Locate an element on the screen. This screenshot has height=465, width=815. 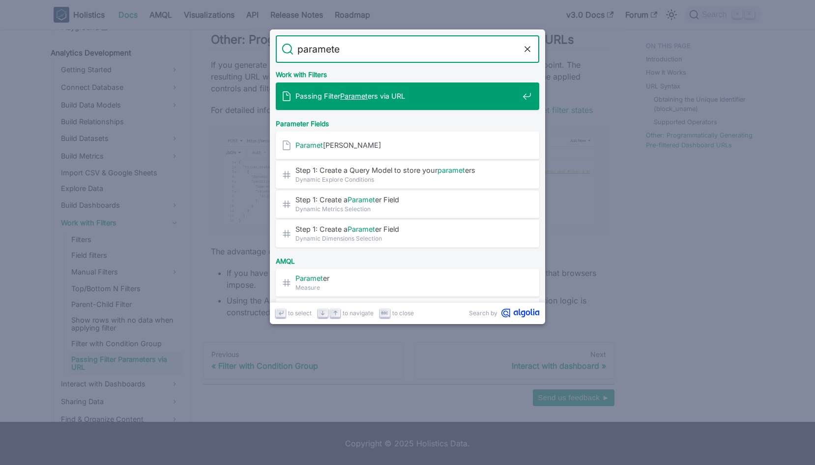
span: Measure is located at coordinates (407, 287).